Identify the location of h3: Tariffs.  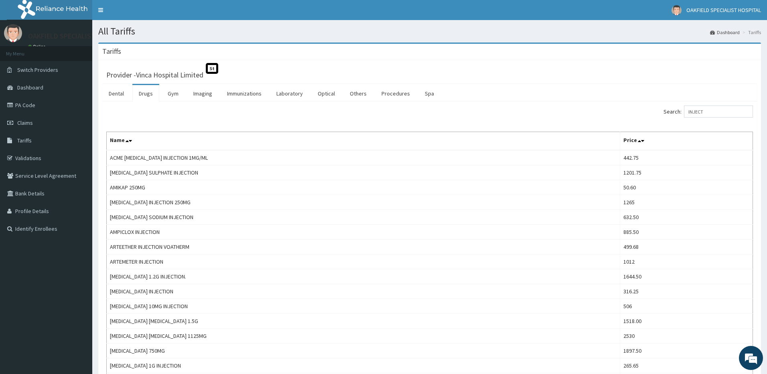
(111, 51).